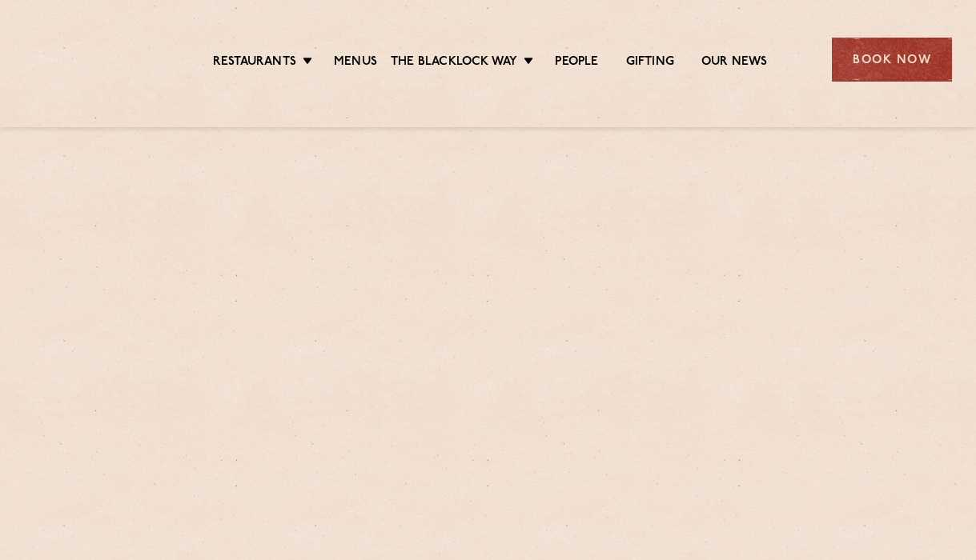 The image size is (976, 560). I want to click on a: Menus, so click(356, 64).